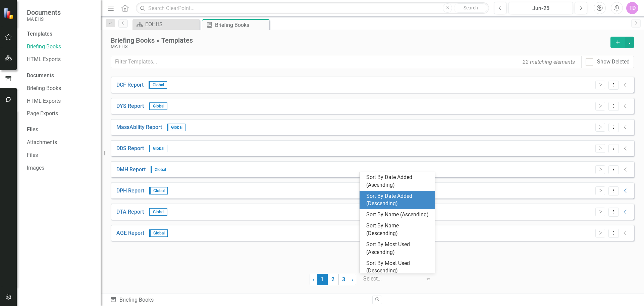  Describe the element at coordinates (613, 62) in the screenshot. I see `div: Show Deleted` at that location.